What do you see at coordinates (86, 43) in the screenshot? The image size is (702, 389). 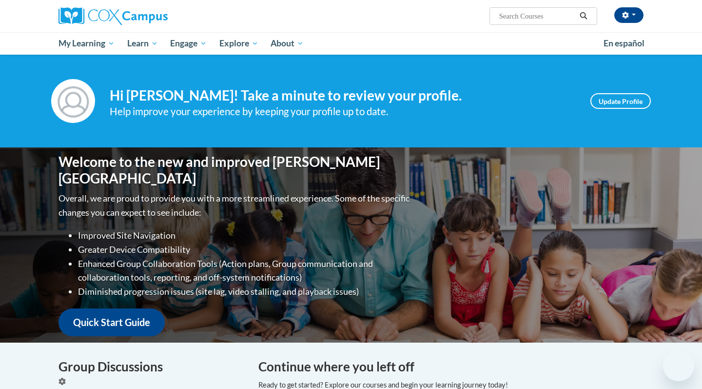 I see `a: My Learning` at bounding box center [86, 43].